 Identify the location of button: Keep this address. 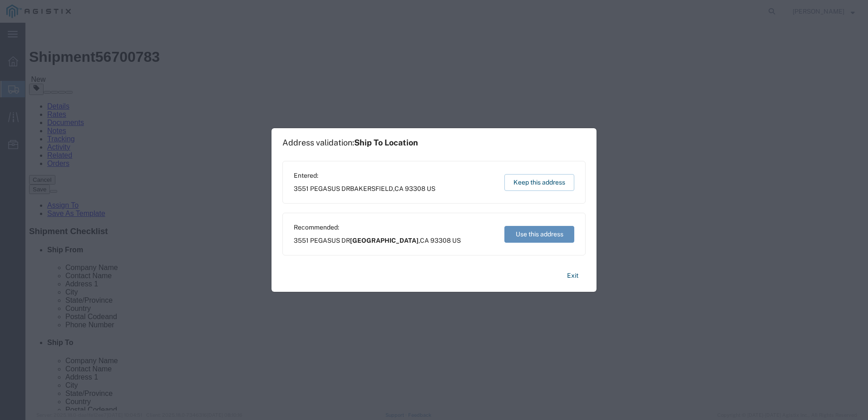
(539, 182).